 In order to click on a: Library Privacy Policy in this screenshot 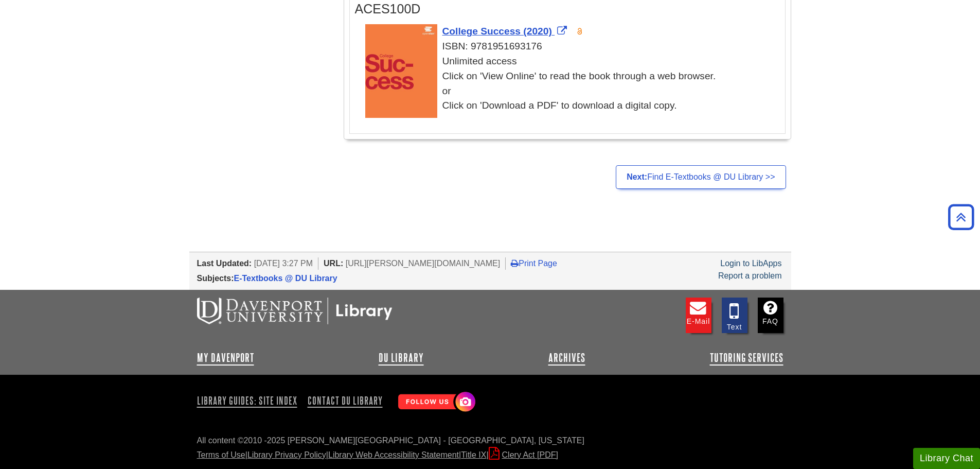, I will do `click(287, 454)`.